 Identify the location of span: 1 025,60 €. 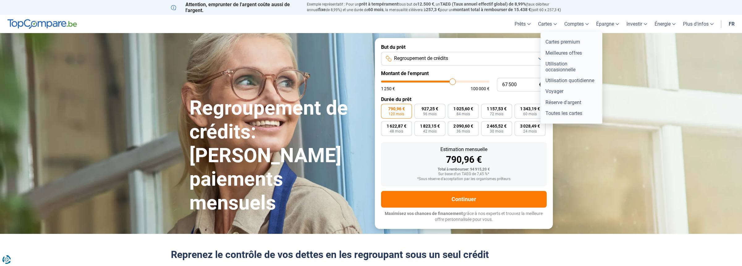
(463, 109).